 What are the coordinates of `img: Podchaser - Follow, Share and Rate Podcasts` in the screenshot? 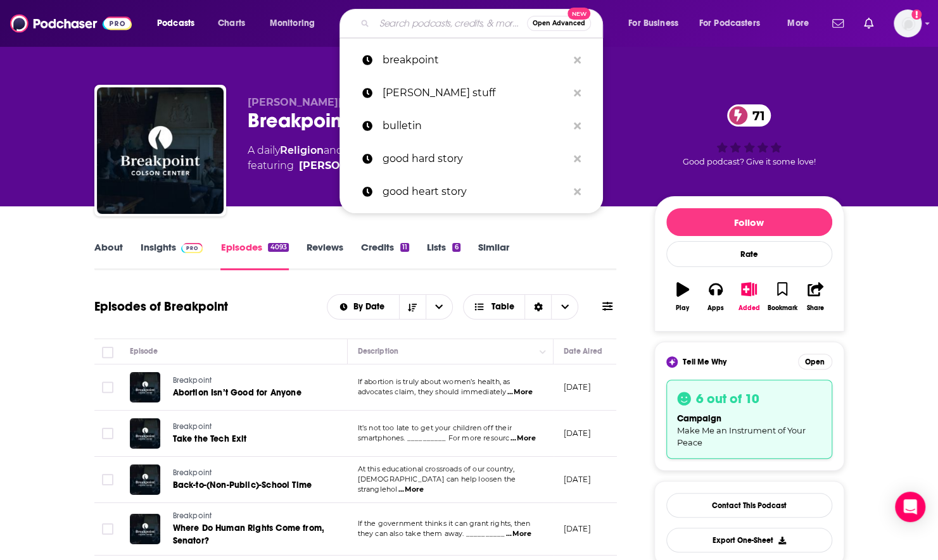 It's located at (71, 23).